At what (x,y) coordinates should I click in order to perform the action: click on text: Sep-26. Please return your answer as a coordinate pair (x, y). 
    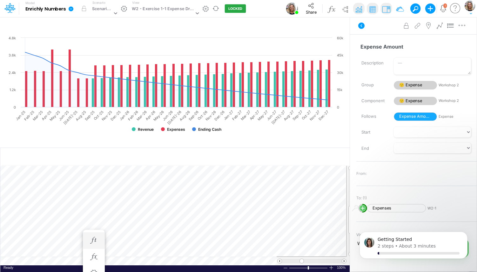
    Looking at the image, I should click on (193, 115).